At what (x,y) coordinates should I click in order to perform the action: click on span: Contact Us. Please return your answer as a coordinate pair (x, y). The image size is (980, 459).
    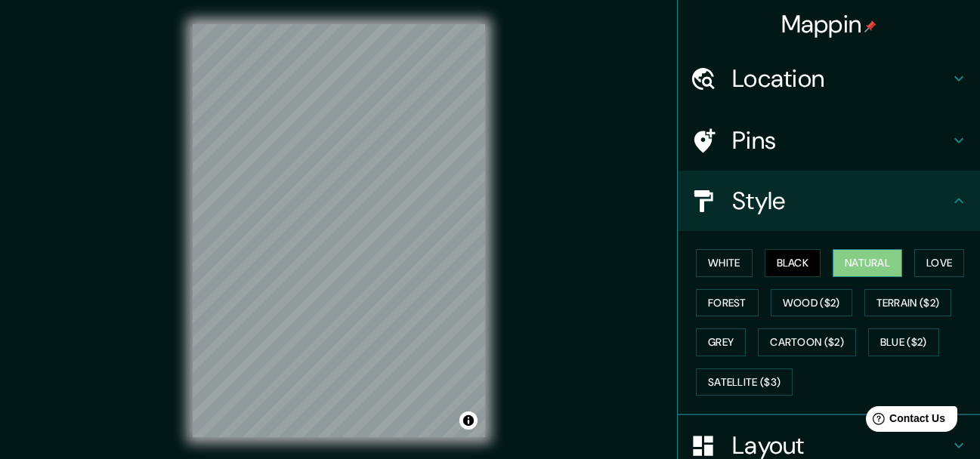
    Looking at the image, I should click on (72, 18).